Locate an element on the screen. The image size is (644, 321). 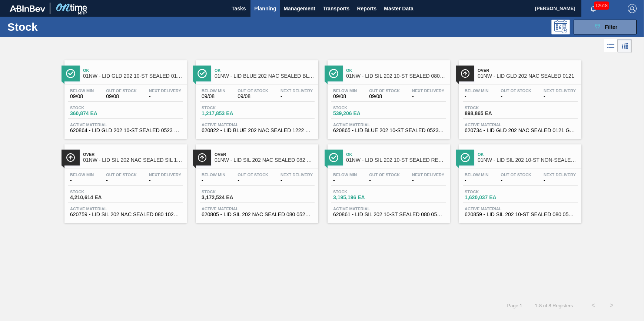
span: Ok is located at coordinates (396, 154).